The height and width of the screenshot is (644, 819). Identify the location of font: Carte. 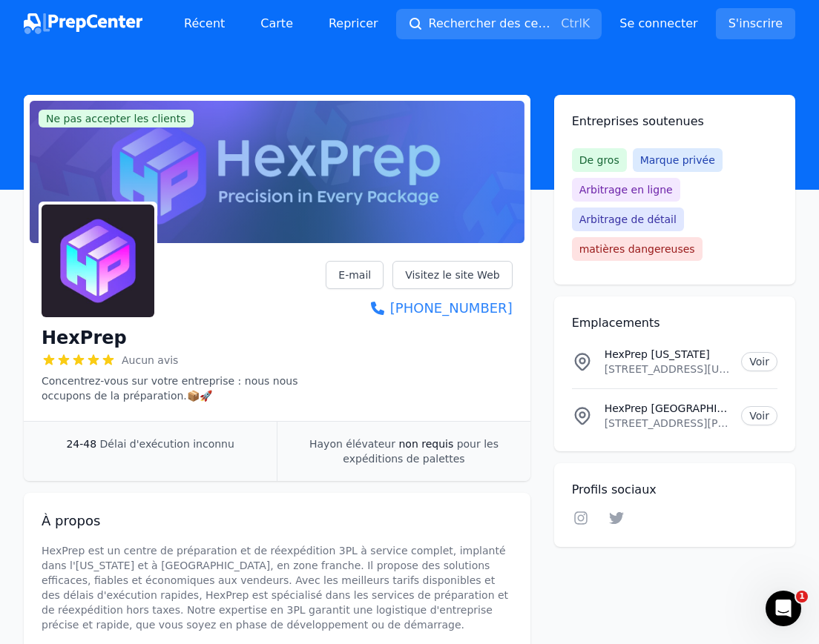
(277, 23).